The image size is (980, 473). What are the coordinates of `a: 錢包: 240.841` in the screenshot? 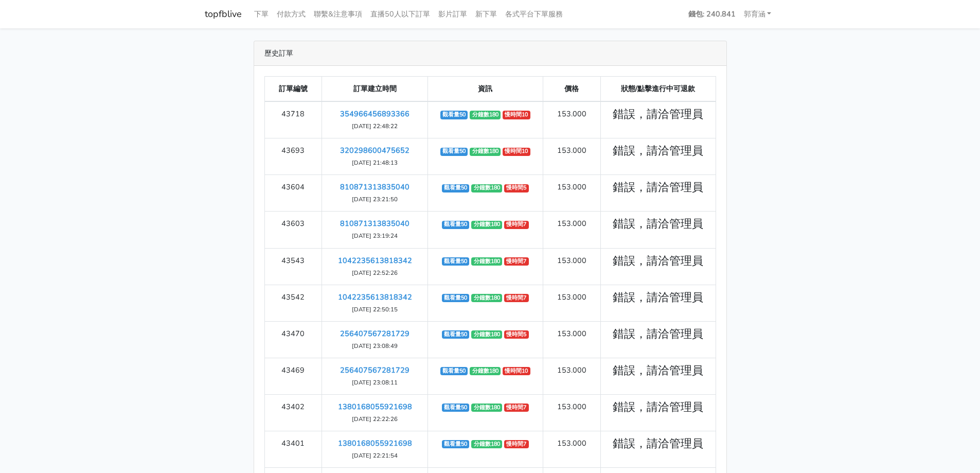 It's located at (712, 13).